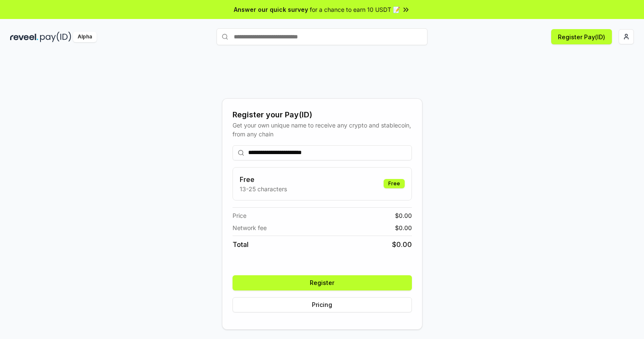 Image resolution: width=644 pixels, height=339 pixels. Describe the element at coordinates (249, 227) in the screenshot. I see `span: Network fee` at that location.